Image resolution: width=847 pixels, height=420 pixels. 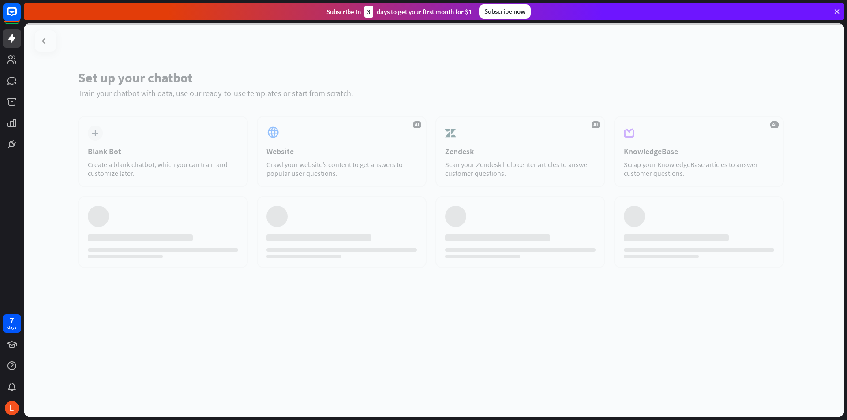 What do you see at coordinates (505, 11) in the screenshot?
I see `div: Subscribe now` at bounding box center [505, 11].